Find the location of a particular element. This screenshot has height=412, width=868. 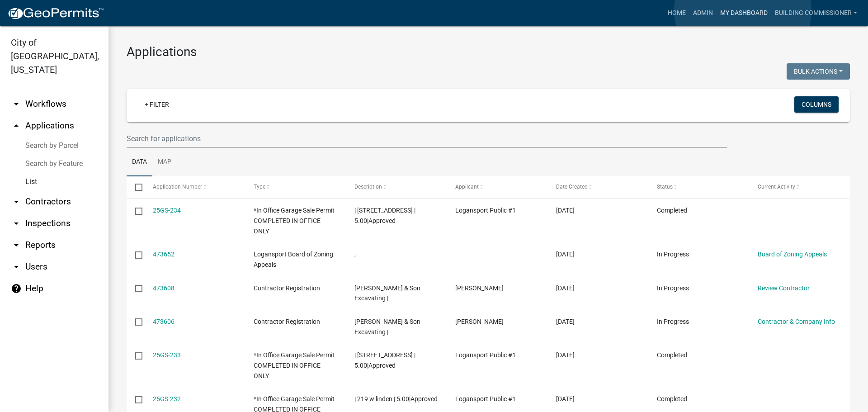

a: Contractor & Company Info is located at coordinates (796, 321).